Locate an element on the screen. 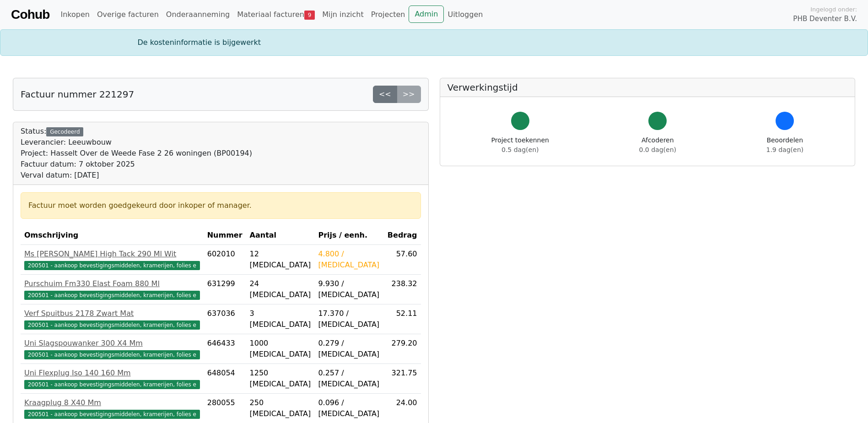 The height and width of the screenshot is (423, 868). a: Inkopen is located at coordinates (74, 15).